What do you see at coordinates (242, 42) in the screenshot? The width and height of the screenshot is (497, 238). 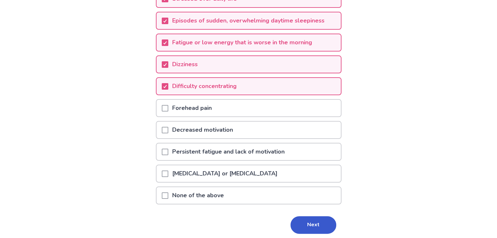 I see `p: Fatigue or low energy that is worse in the morning` at bounding box center [242, 42].